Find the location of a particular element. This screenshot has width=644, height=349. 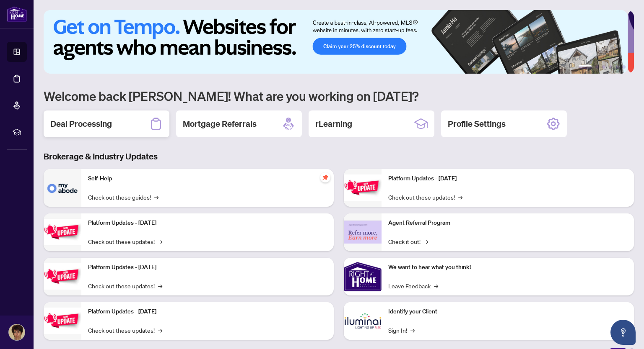

h2: Mortgage Referrals is located at coordinates (220, 124).